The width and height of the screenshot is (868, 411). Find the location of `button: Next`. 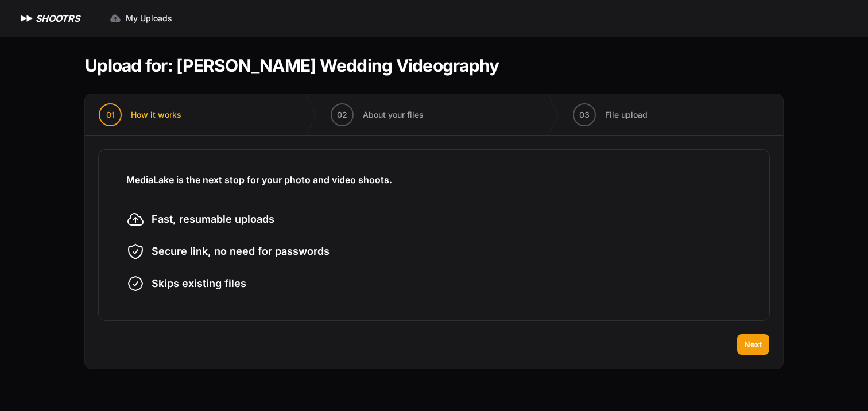

button: Next is located at coordinates (753, 344).